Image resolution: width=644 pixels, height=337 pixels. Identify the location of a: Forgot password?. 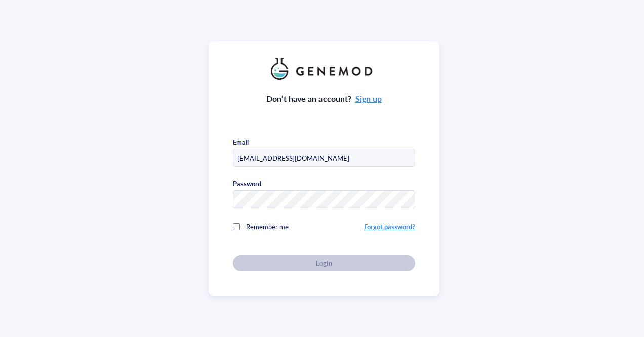
(389, 226).